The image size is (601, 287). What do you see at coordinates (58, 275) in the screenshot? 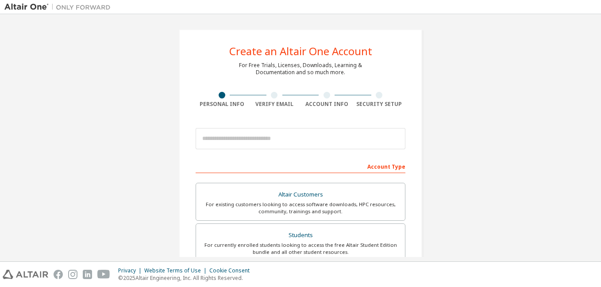
I see `img: facebook.svg` at bounding box center [58, 275].